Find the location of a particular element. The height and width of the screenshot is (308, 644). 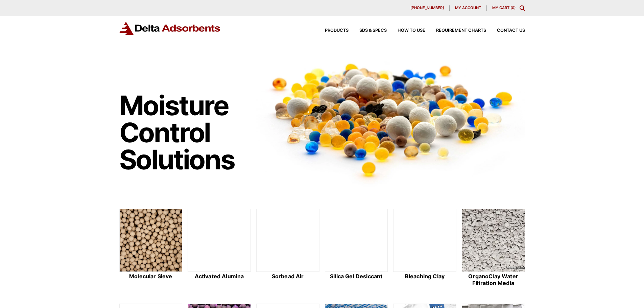

a: Silica Gel Desiccant is located at coordinates (356, 248).